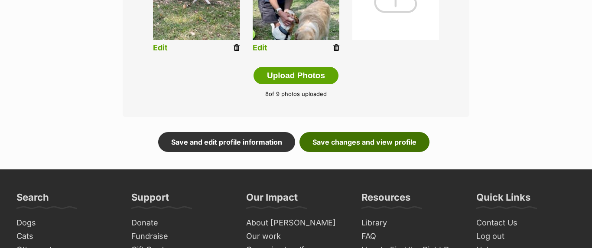  Describe the element at coordinates (66, 236) in the screenshot. I see `a: Cats` at that location.